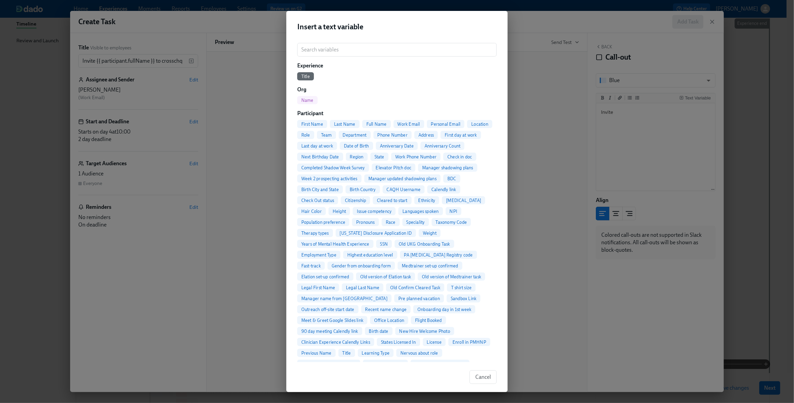  I want to click on button: Sandbox Link, so click(463, 298).